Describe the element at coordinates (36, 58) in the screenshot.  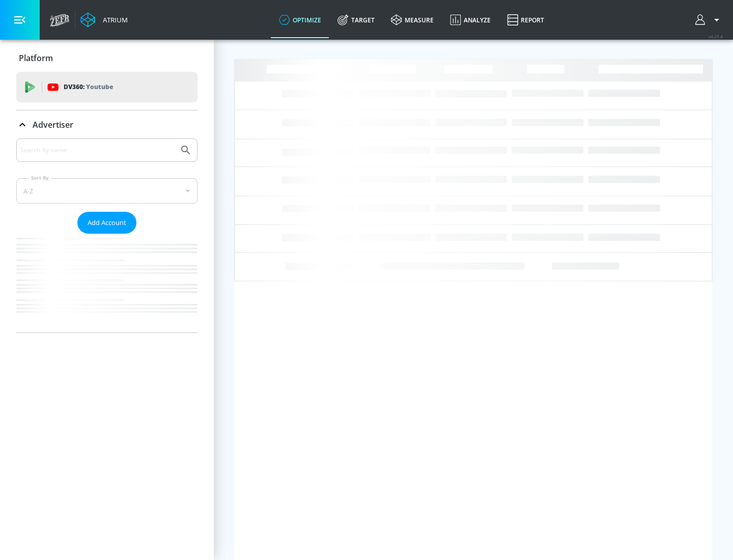
I see `p: Platform` at that location.